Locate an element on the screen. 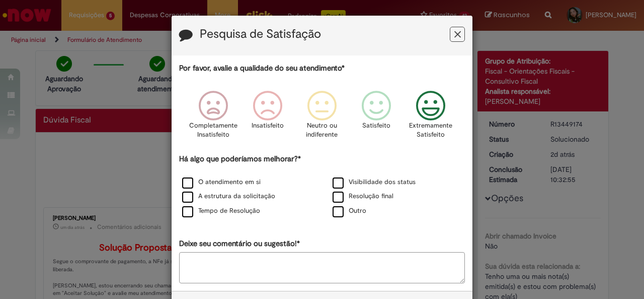 This screenshot has height=299, width=644. div: Satisfeito is located at coordinates (376, 117).